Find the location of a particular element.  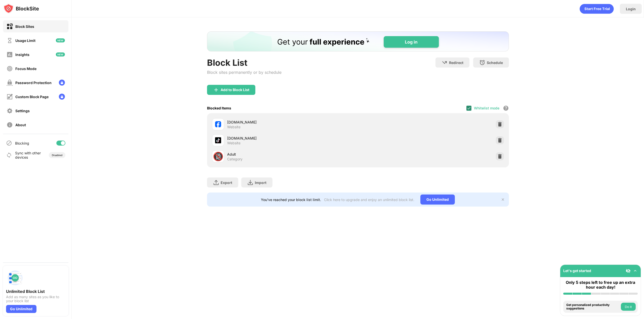

div: You’ve reached your block list limit. is located at coordinates (291, 200).